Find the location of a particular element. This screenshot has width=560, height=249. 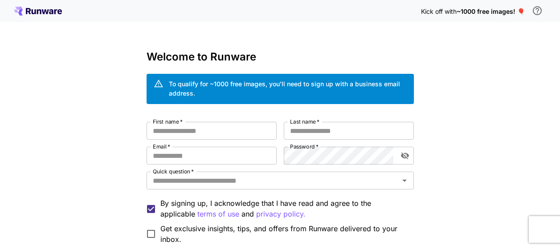

label: First name is located at coordinates (167, 122).